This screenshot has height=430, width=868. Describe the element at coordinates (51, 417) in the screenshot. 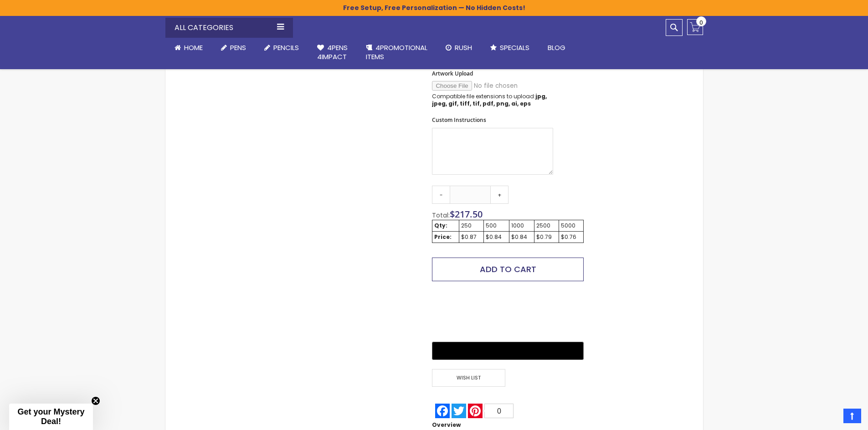

I see `div: Get your Mystery Deal!Close teaser` at that location.